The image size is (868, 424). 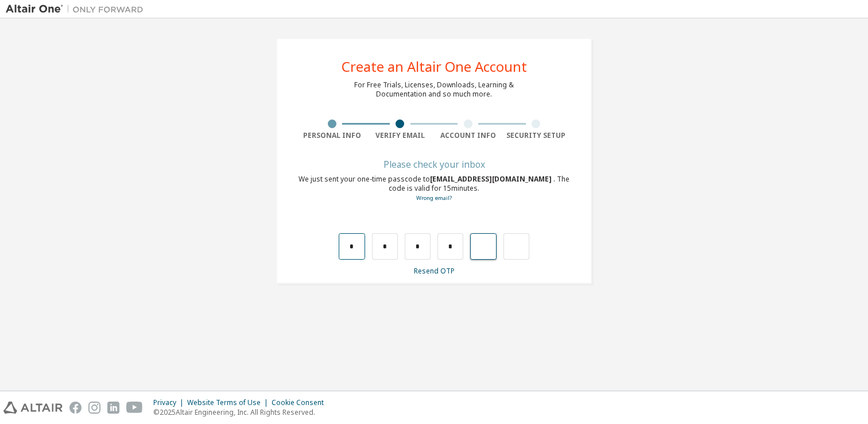 I want to click on div: Cookie Consent, so click(x=301, y=403).